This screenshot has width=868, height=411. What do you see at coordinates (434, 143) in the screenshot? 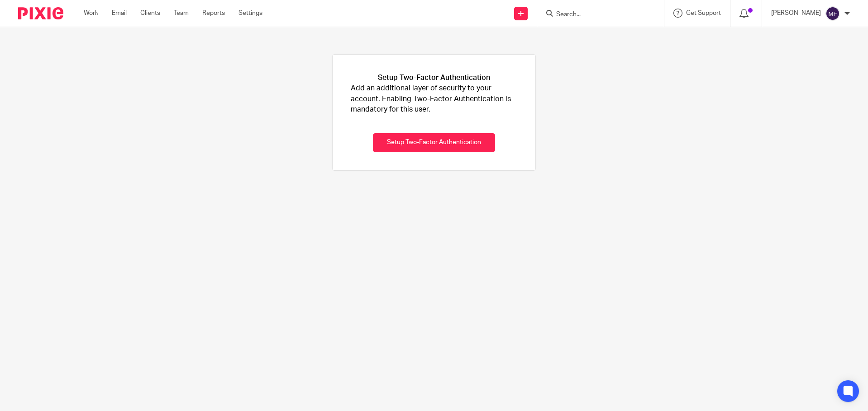
I see `button: Setup Two-Factor Authentication` at bounding box center [434, 143].